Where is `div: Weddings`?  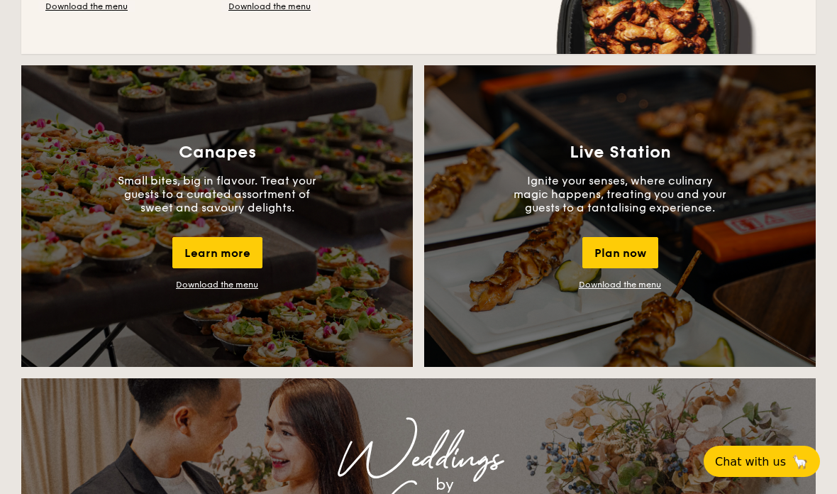
div: Weddings is located at coordinates (419, 459).